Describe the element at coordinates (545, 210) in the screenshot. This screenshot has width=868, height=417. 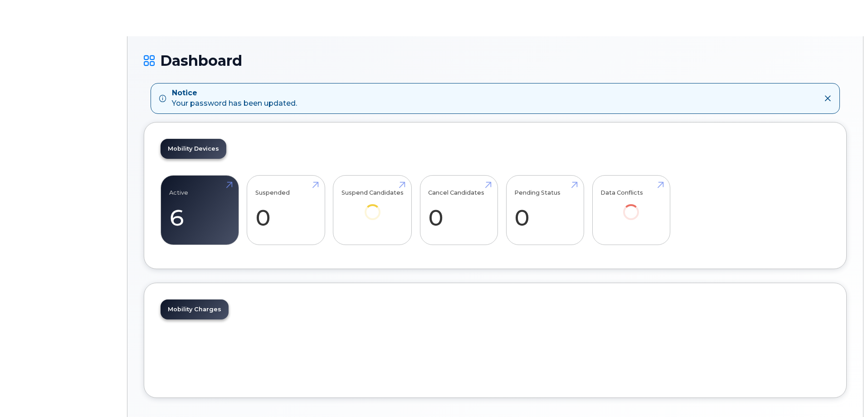
I see `a: Pending Status 0` at that location.